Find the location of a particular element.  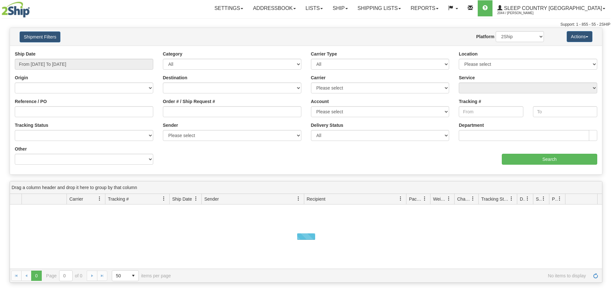

span: Carrier is located at coordinates (76, 199).